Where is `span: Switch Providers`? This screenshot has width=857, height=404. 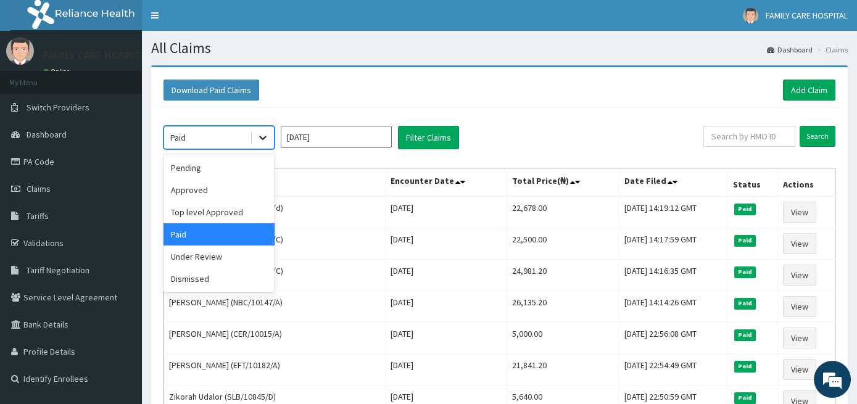 span: Switch Providers is located at coordinates (58, 107).